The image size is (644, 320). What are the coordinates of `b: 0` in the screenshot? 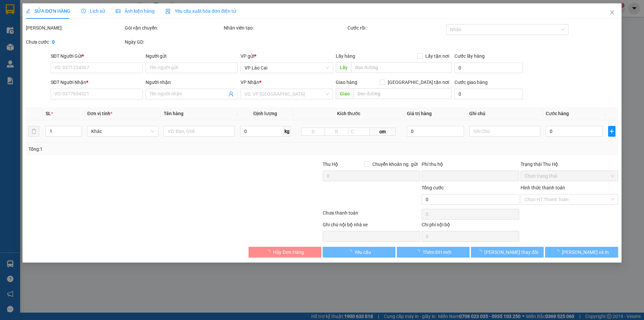 It's located at (53, 42).